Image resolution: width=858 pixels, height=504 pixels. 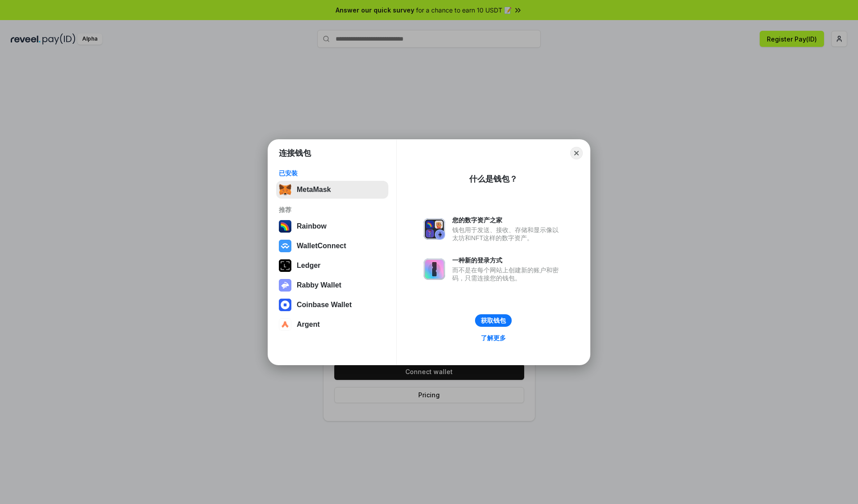 I want to click on div: 钱包用于发送、接收、存储和显示像以太坊和NFT这样的数字资产。, so click(x=507, y=234).